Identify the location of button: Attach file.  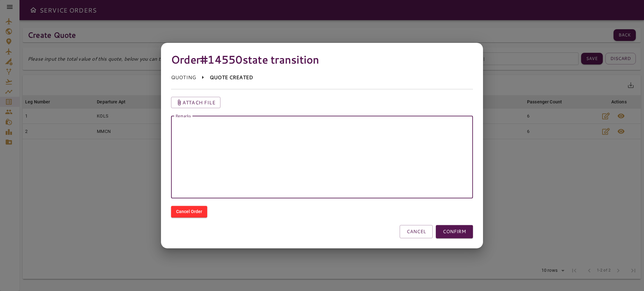
(195, 103).